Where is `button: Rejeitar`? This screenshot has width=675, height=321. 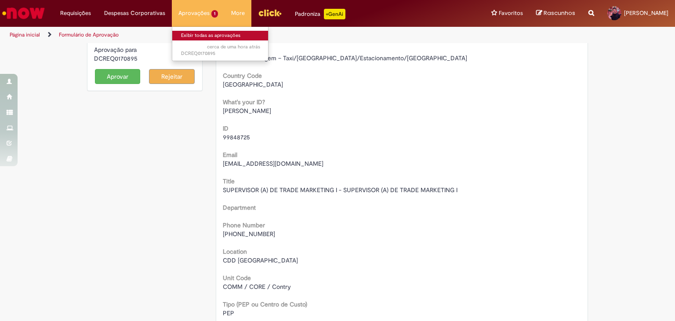 button: Rejeitar is located at coordinates (172, 76).